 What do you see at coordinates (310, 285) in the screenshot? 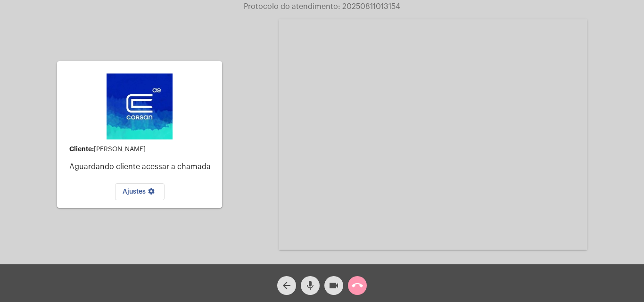
I see `mat-icon: mic` at bounding box center [310, 285].